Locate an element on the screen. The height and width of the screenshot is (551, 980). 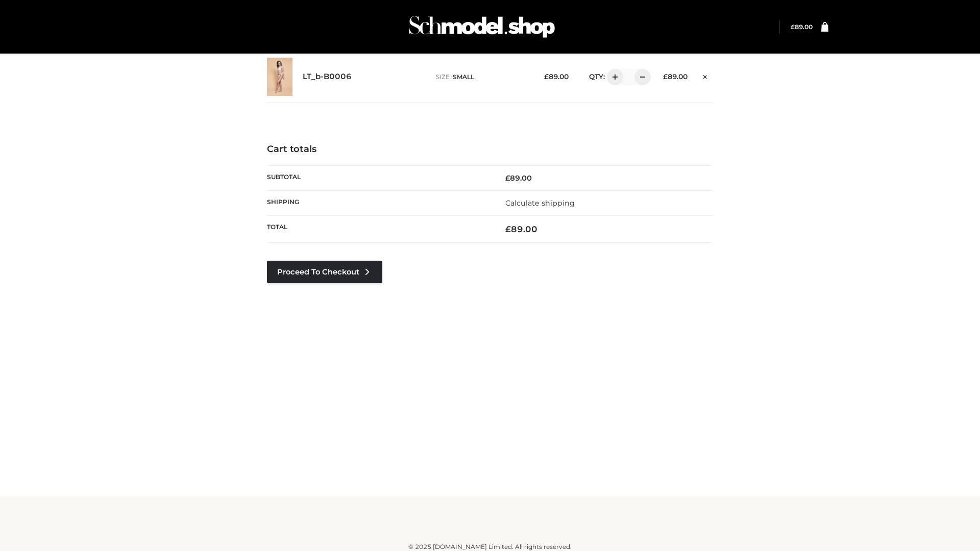
a: LT_b-B0006 is located at coordinates (328, 77).